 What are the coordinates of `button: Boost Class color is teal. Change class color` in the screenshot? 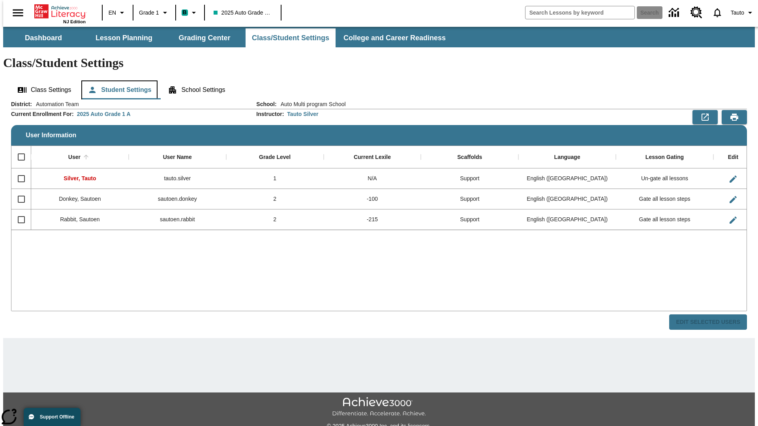 It's located at (190, 13).